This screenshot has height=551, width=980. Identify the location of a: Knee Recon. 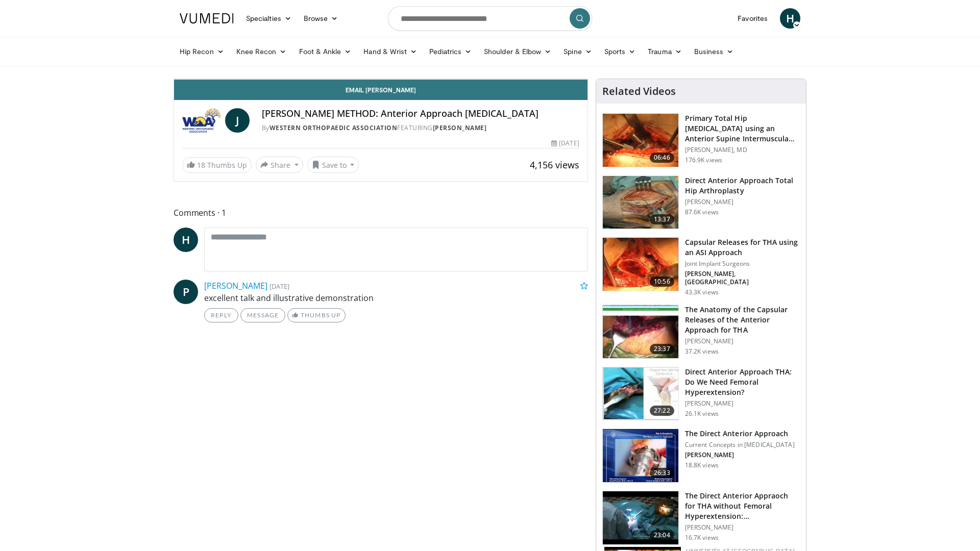
(261, 51).